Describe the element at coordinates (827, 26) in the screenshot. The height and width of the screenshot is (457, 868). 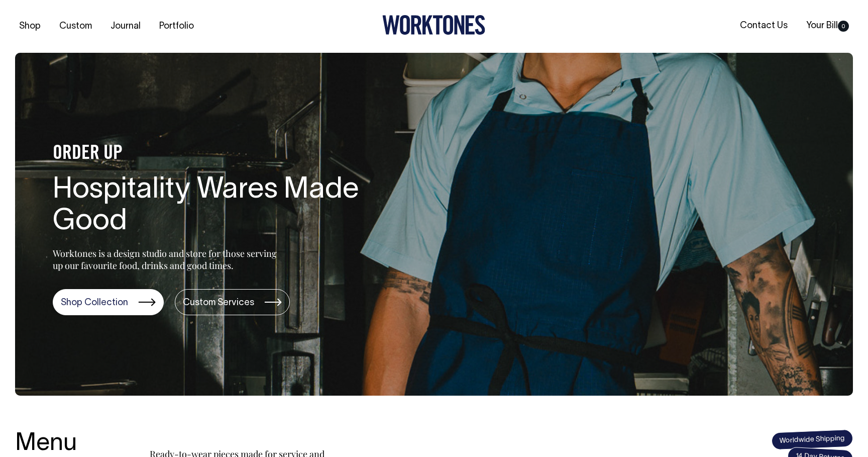
I see `a: Your Bill0` at that location.